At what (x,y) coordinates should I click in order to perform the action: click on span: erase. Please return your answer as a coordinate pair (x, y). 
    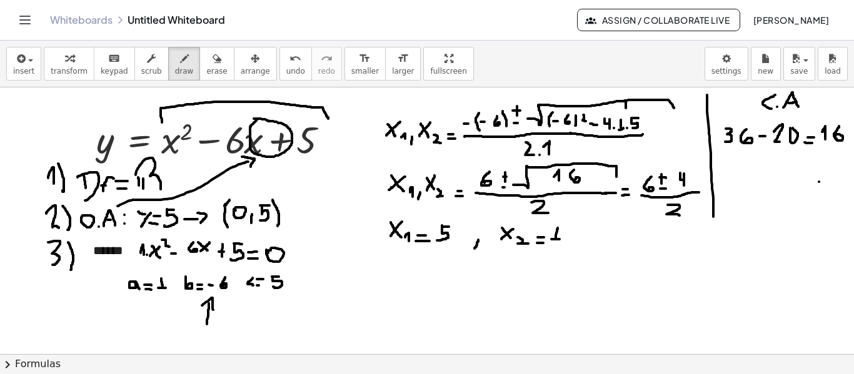
    Looking at the image, I should click on (216, 71).